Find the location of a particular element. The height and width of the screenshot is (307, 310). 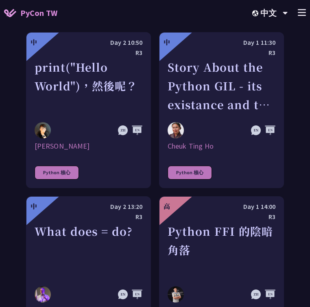

div: Day 1 14:00 is located at coordinates (221, 206).